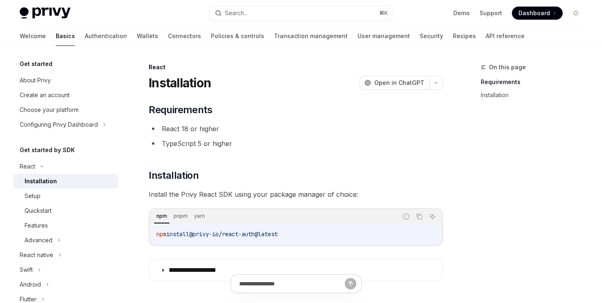 The image size is (602, 303). What do you see at coordinates (406, 216) in the screenshot?
I see `button: Report incorrect code` at bounding box center [406, 216].